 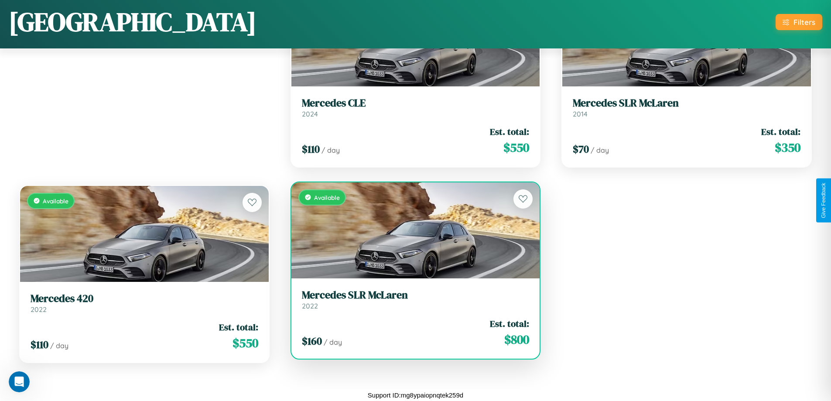 What do you see at coordinates (686, 107) in the screenshot?
I see `a: Mercedes SLR McLaren2014` at bounding box center [686, 107].